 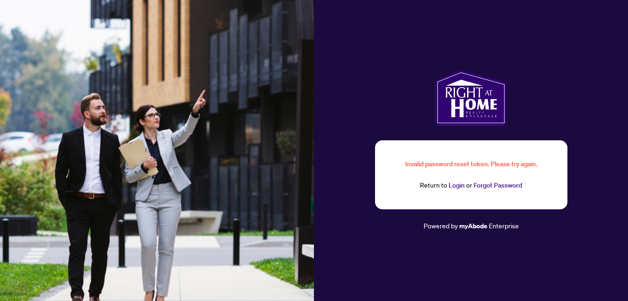 I want to click on a: Login, so click(x=457, y=185).